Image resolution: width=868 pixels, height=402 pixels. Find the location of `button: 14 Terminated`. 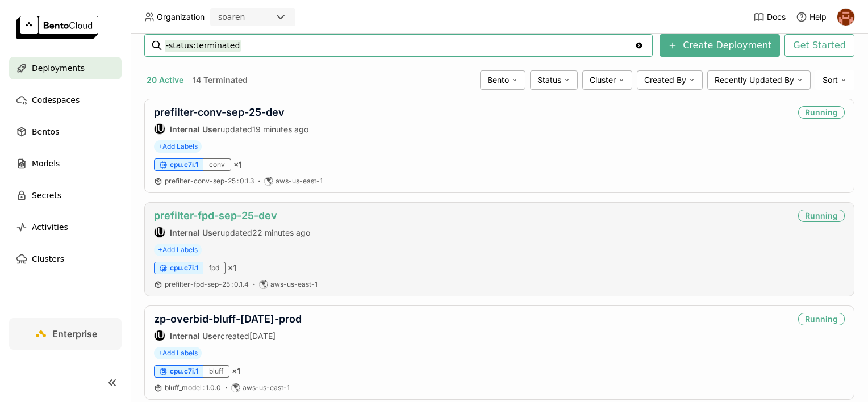

button: 14 Terminated is located at coordinates (219, 80).